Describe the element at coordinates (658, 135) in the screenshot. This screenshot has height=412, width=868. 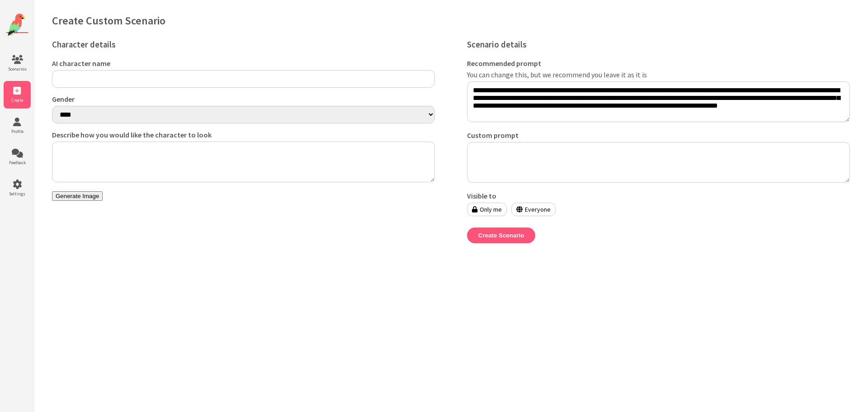
I see `label: Custom prompt` at that location.